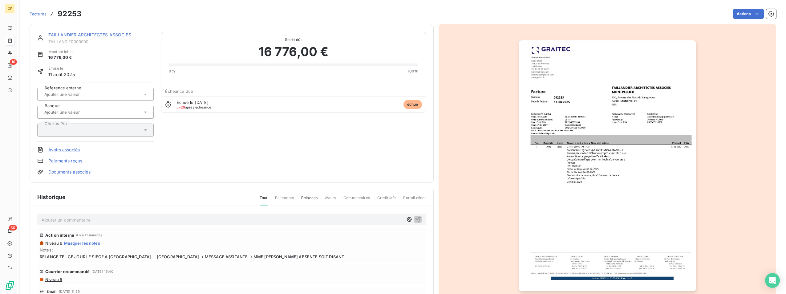 Image resolution: width=786 pixels, height=294 pixels. What do you see at coordinates (60, 235) in the screenshot?
I see `span: Action interne` at bounding box center [60, 235].